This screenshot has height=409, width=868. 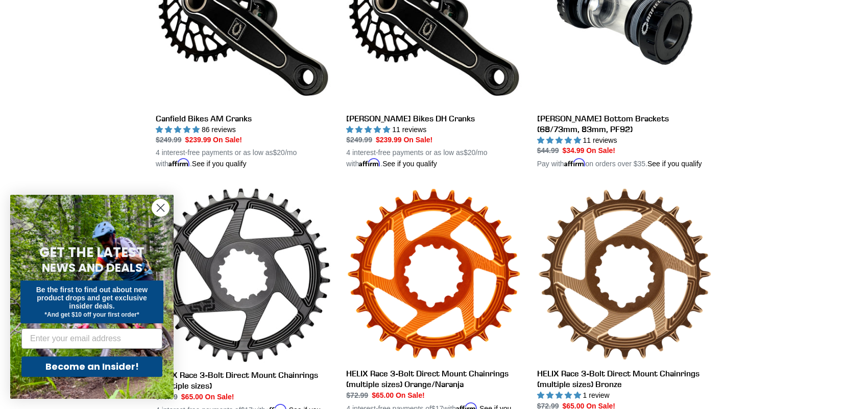 I want to click on span: *And get $10 off your first order*, so click(x=91, y=315).